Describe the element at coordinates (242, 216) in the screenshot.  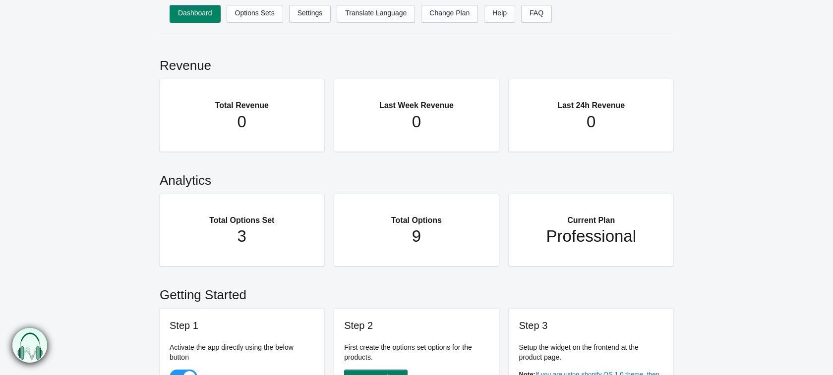
I see `h2: Total Options Set` at that location.